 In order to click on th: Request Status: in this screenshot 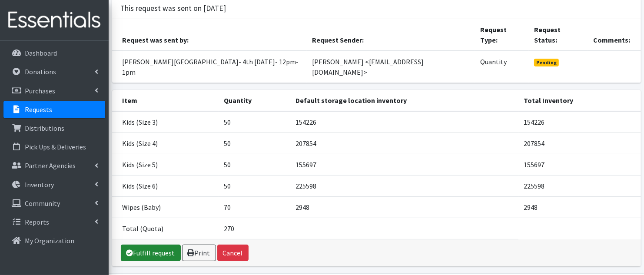, I will do `click(558, 35)`.